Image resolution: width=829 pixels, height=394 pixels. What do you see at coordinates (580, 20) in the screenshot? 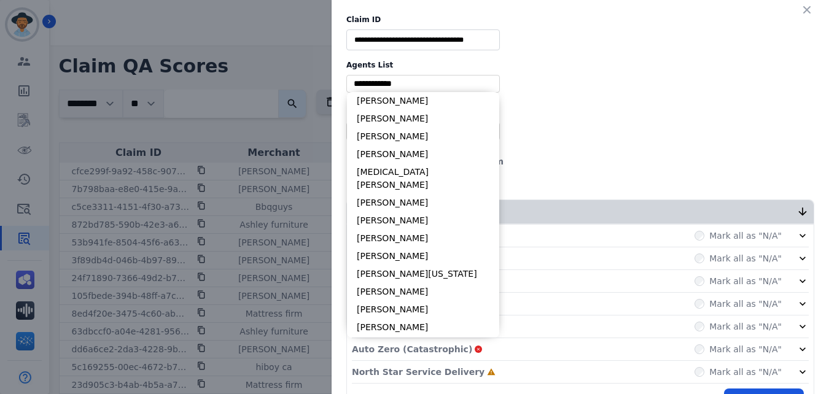
I see `label: Claim ID` at bounding box center [580, 20].